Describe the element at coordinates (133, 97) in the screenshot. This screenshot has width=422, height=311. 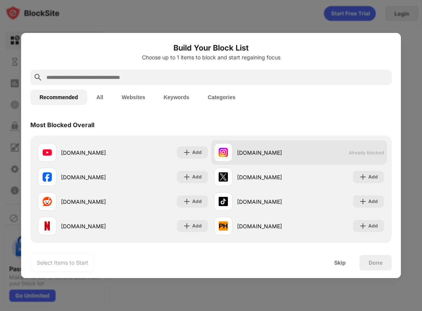
I see `button: Websites` at that location.